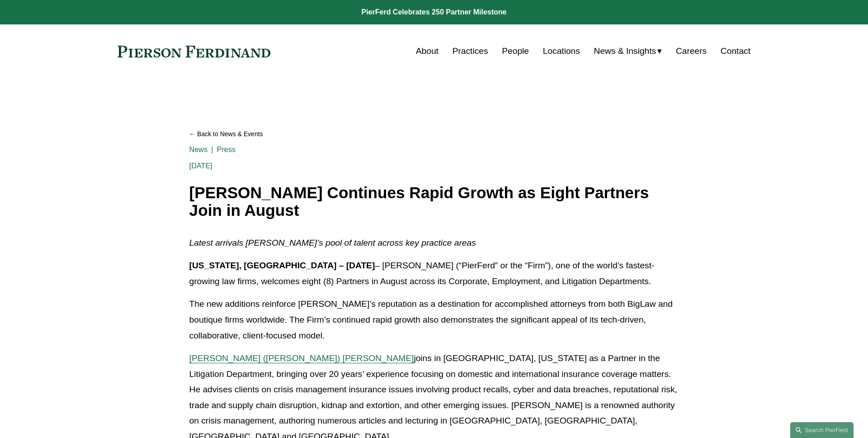 The height and width of the screenshot is (438, 868). What do you see at coordinates (691, 51) in the screenshot?
I see `a: Careers` at bounding box center [691, 51].